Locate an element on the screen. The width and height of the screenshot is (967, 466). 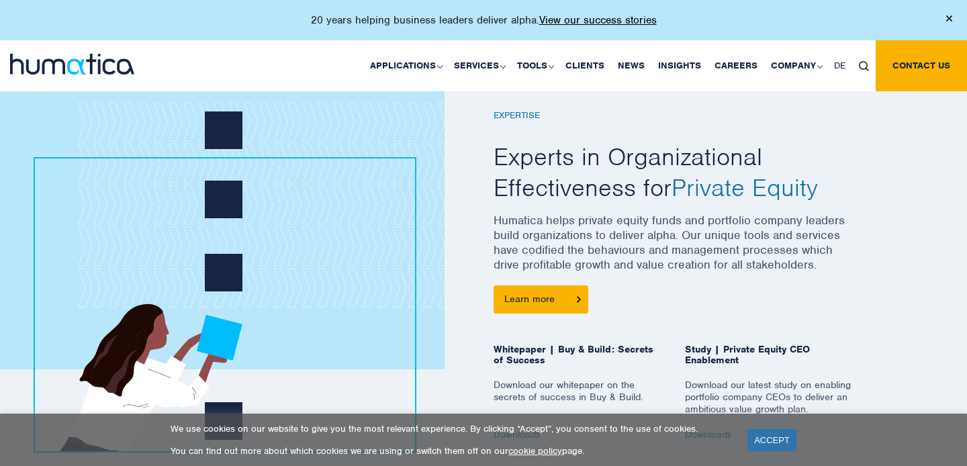
img: logo is located at coordinates (72, 64).